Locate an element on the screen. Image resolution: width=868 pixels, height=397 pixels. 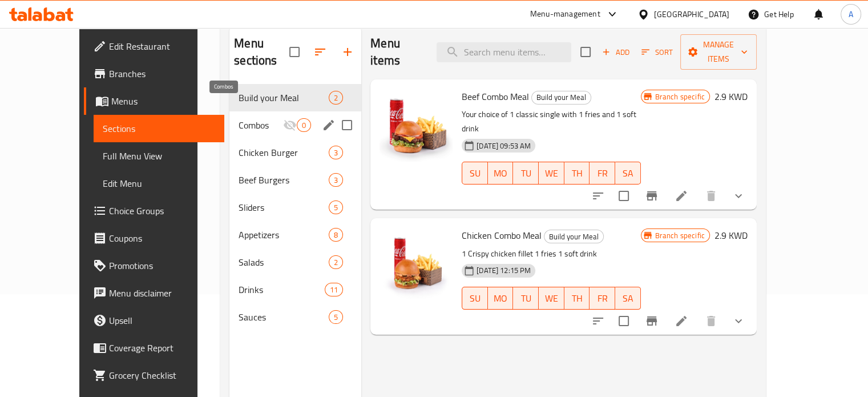
span: Coverage Report is located at coordinates (162, 348).